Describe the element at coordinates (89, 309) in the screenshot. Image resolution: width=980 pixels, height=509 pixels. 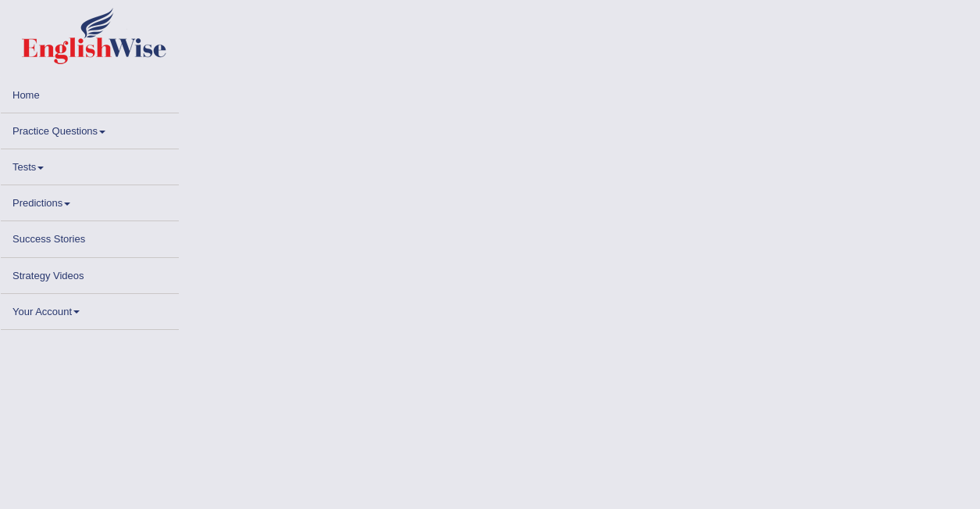
I see `a: Your Account` at that location.